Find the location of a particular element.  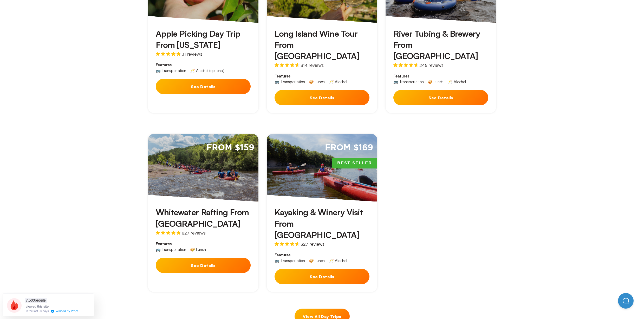

span: 327 reviews is located at coordinates (313, 244).